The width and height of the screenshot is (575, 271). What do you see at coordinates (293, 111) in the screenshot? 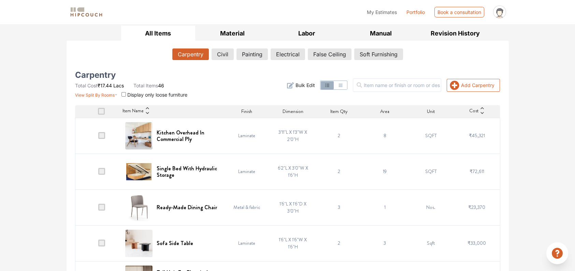
I see `span: Dimension` at bounding box center [293, 111].